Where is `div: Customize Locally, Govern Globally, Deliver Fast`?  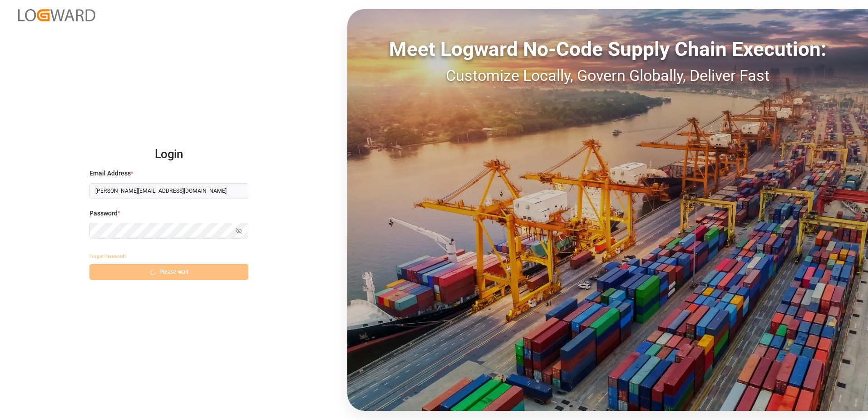
div: Customize Locally, Govern Globally, Deliver Fast is located at coordinates (607, 75).